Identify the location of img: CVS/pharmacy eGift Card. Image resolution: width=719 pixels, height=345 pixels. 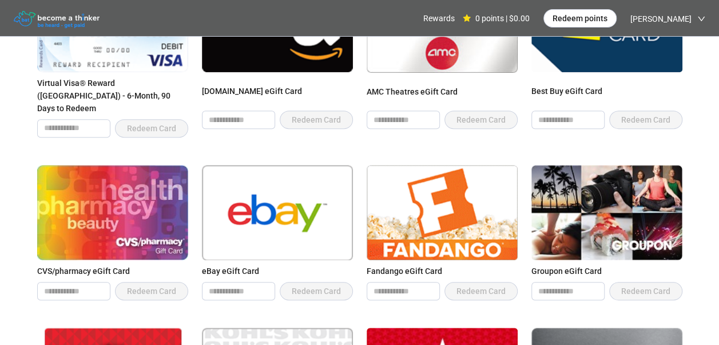
(113, 212).